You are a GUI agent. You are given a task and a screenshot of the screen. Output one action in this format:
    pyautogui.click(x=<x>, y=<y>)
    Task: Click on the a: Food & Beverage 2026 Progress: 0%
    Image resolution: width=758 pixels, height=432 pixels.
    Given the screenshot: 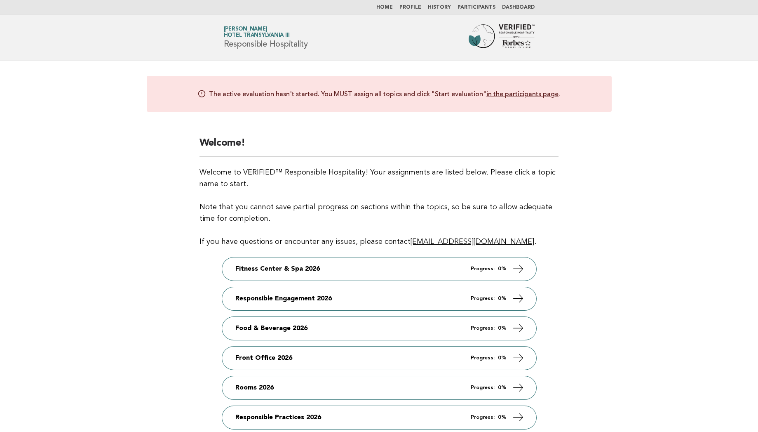 What is the action you would take?
    pyautogui.click(x=379, y=328)
    